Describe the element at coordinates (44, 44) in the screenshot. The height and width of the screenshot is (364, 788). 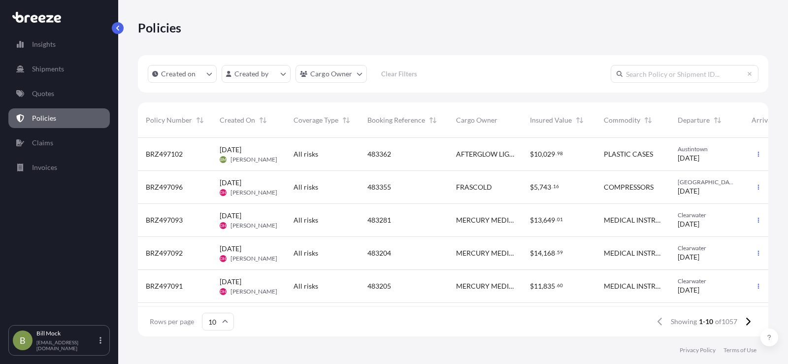
I see `p: Insights` at that location.